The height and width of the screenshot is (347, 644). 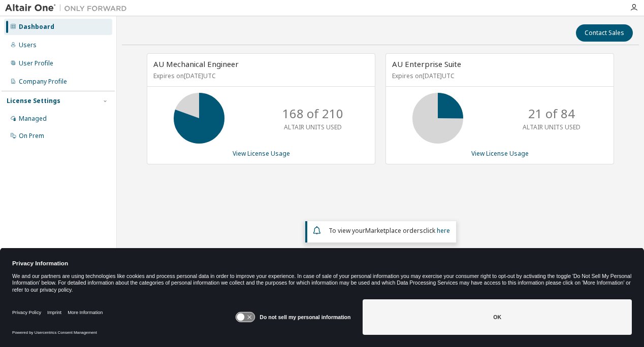 I want to click on div: Managed, so click(x=33, y=118).